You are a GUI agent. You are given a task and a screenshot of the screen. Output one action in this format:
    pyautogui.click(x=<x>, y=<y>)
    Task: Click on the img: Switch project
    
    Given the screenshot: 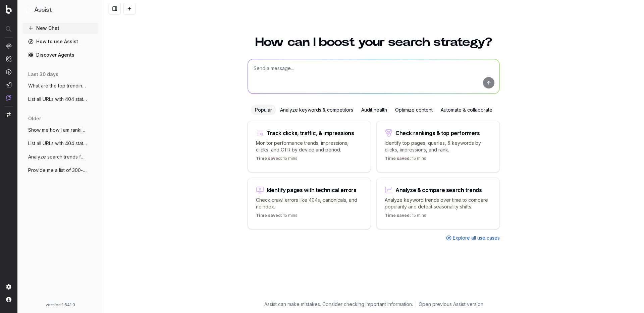 What is the action you would take?
    pyautogui.click(x=9, y=115)
    